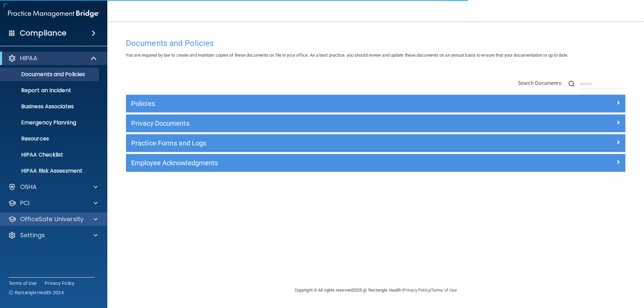 This screenshot has width=644, height=308. Describe the element at coordinates (50, 170) in the screenshot. I see `p: HIPAA Risk Assessment` at that location.